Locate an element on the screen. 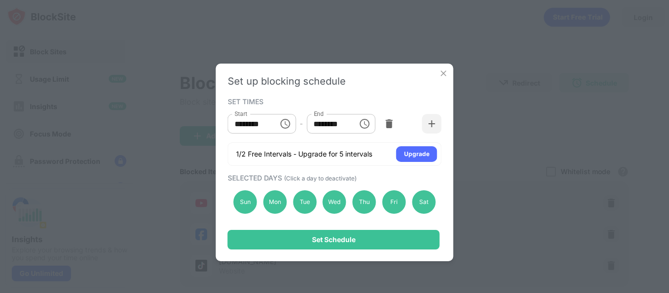 This screenshot has height=293, width=669. div: Set Schedule is located at coordinates (333, 240).